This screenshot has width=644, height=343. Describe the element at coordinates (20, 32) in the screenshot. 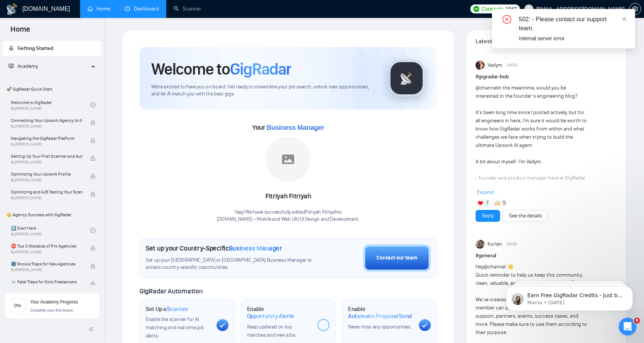

I see `span: Home` at that location.